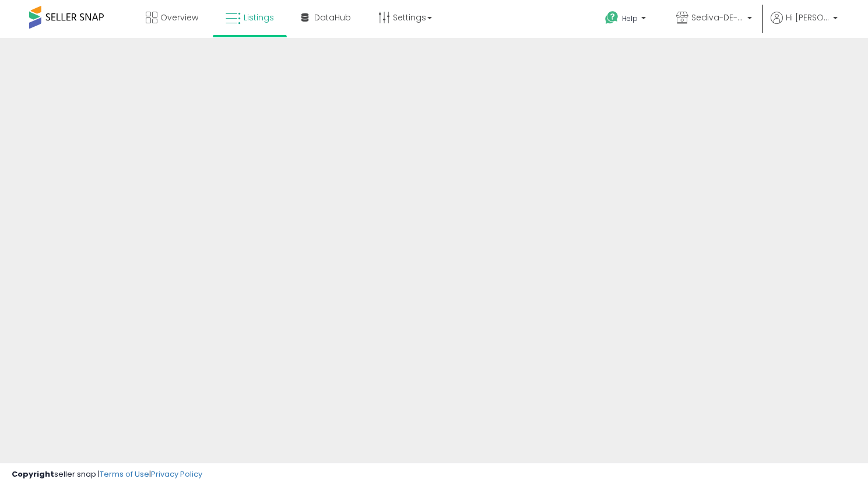  Describe the element at coordinates (332, 18) in the screenshot. I see `span: DataHub` at that location.